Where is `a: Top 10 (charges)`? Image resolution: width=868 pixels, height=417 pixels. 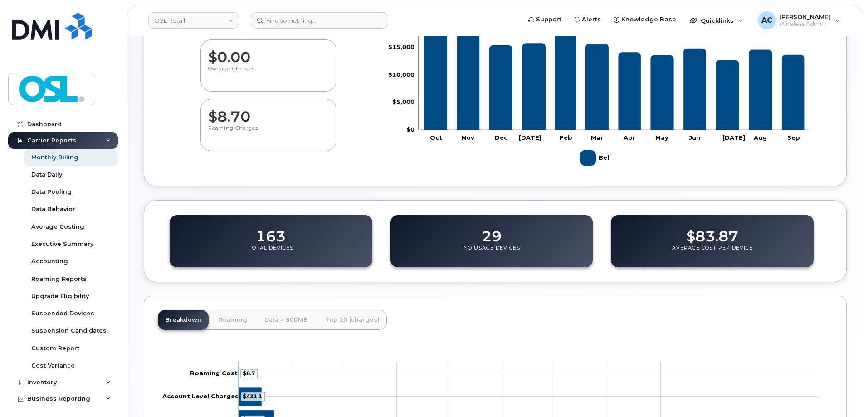
a: Top 10 (charges) is located at coordinates (353, 320).